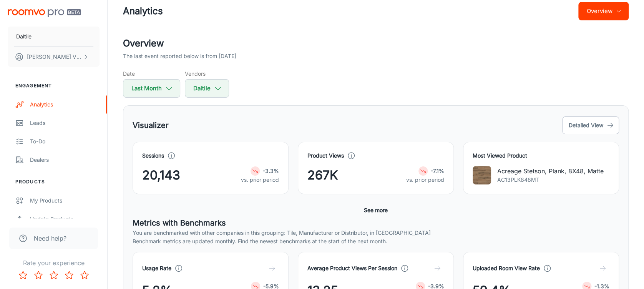  I want to click on h5: Metrics with Benchmarks, so click(376, 223).